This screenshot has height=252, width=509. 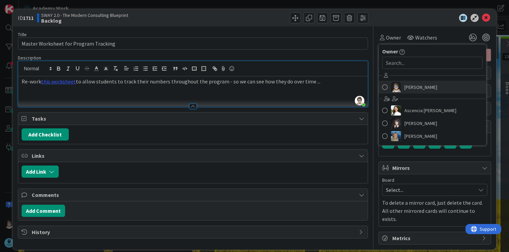 What do you see at coordinates (193, 81) in the screenshot?
I see `p: Re-work to allow students to track their numbers throughout the program - so we can see how they ...` at bounding box center [193, 81].